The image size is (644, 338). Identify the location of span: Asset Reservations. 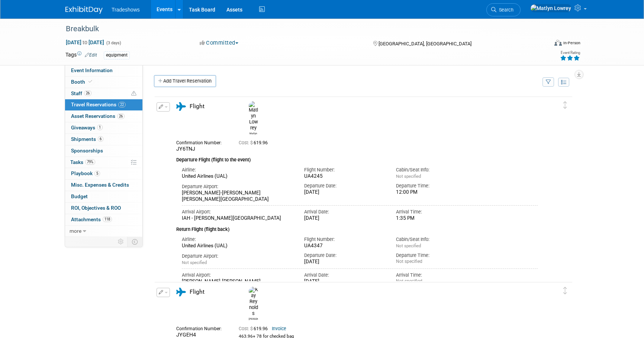
(98, 116).